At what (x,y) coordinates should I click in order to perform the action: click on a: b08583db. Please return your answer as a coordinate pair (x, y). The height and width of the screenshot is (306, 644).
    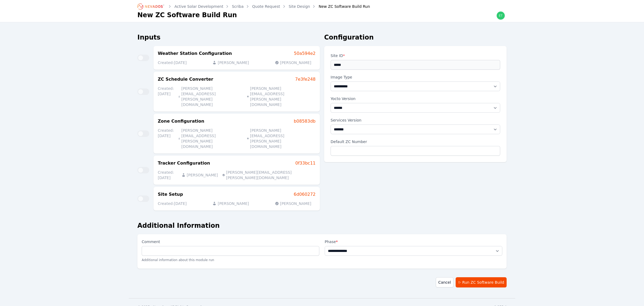
    Looking at the image, I should click on (305, 121).